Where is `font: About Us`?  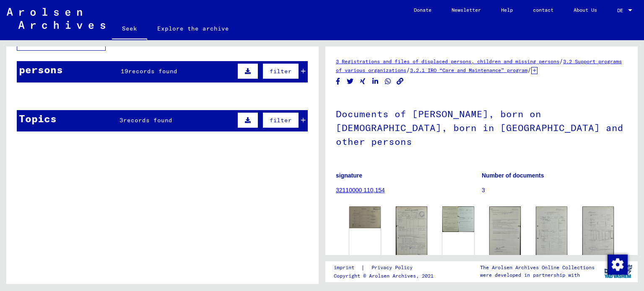 font: About Us is located at coordinates (585, 9).